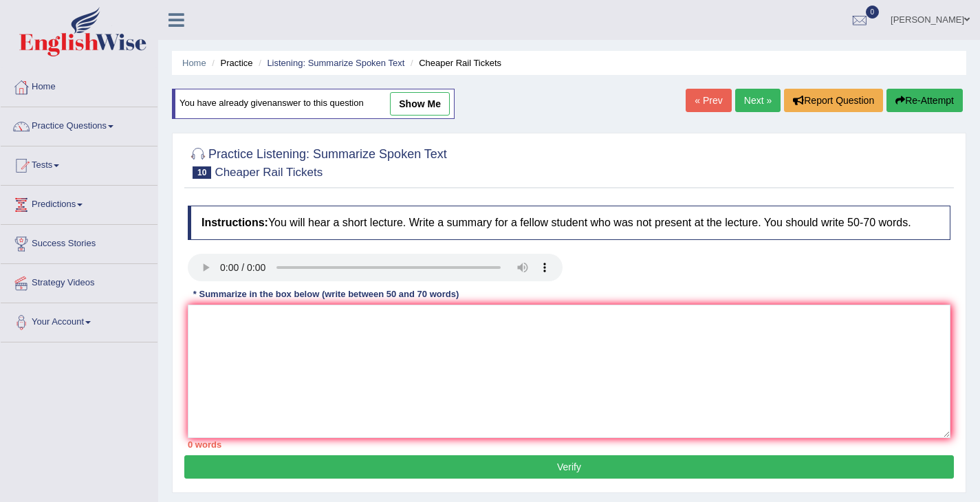 The width and height of the screenshot is (980, 502). I want to click on b: Instructions:, so click(234, 222).